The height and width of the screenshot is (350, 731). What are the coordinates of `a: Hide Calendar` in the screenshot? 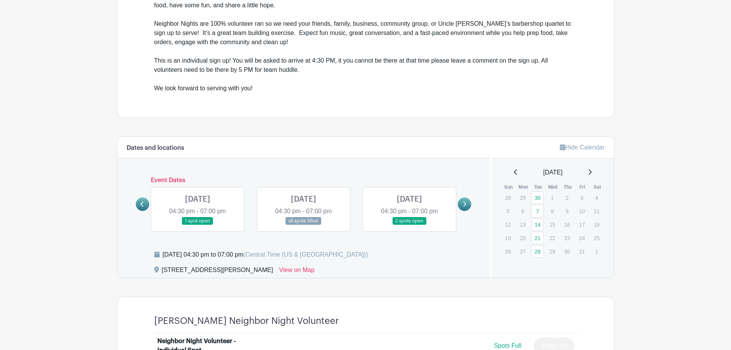 It's located at (582, 147).